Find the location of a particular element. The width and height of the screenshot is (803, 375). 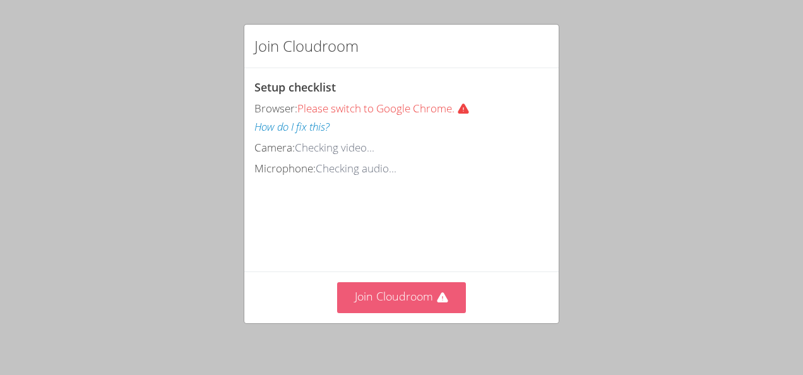

h2: Join Cloudroom is located at coordinates (306, 46).